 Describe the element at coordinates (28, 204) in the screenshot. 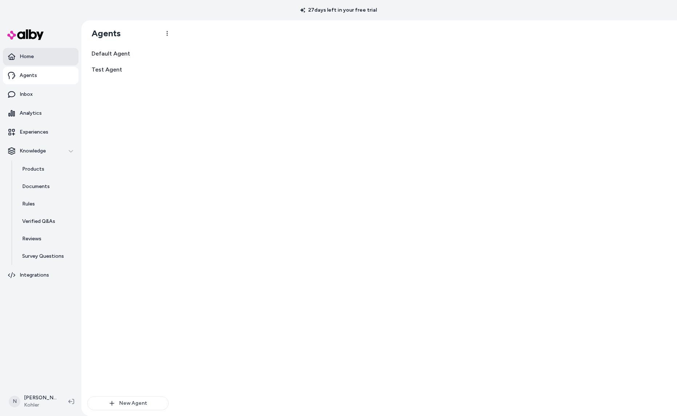

I see `p: Rules` at that location.